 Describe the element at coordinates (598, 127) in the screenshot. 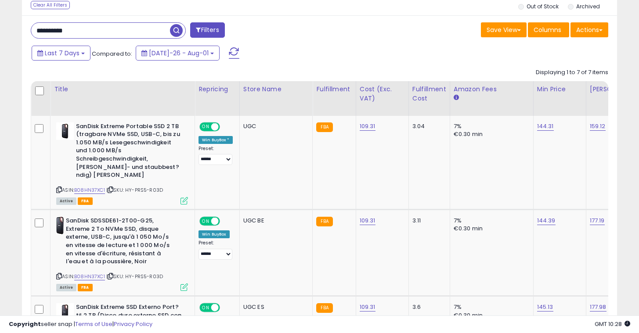

I see `a: 159.12` at that location.